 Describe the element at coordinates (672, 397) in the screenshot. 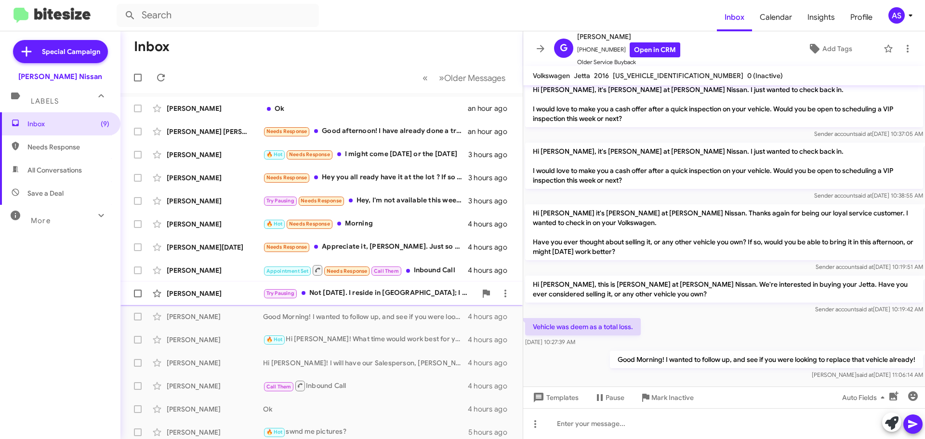

I see `span: Mark Inactive` at that location.